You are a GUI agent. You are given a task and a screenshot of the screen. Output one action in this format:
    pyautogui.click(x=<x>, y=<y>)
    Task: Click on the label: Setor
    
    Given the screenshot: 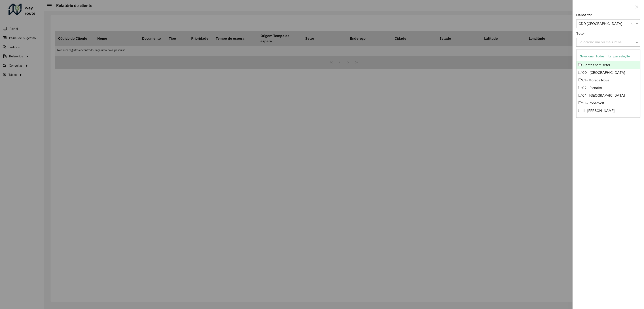 What is the action you would take?
    pyautogui.click(x=581, y=33)
    